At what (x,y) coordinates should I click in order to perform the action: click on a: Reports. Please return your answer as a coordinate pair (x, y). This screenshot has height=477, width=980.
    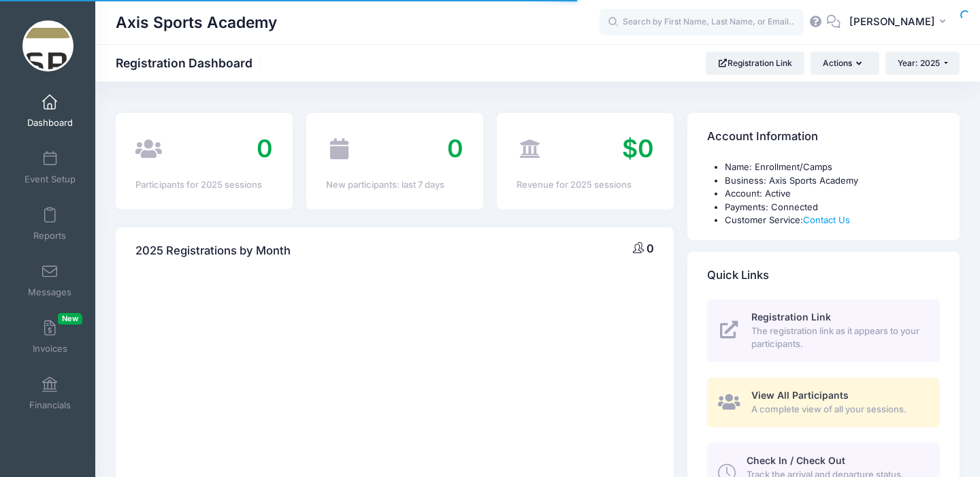
    Looking at the image, I should click on (50, 224).